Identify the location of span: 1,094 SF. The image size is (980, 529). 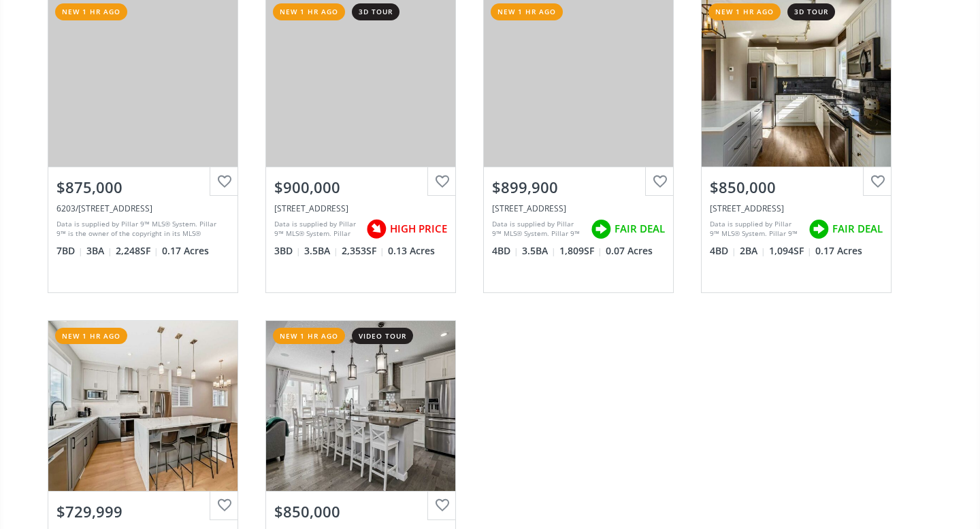
(791, 251).